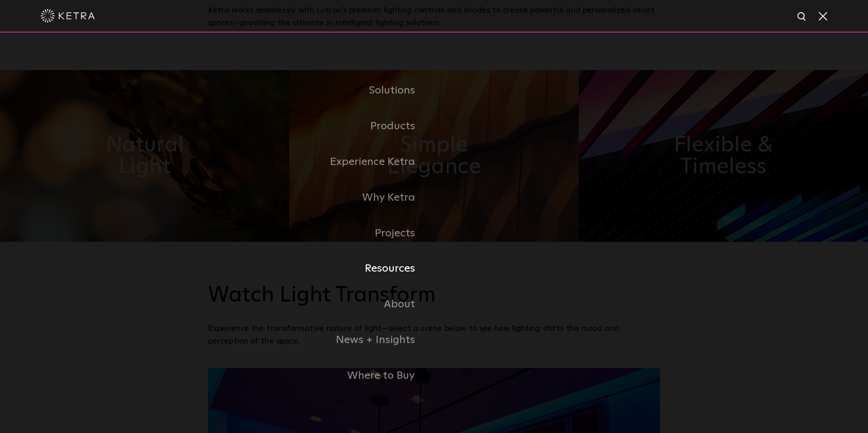 This screenshot has width=868, height=433. Describe the element at coordinates (321, 91) in the screenshot. I see `a: Solutions` at that location.